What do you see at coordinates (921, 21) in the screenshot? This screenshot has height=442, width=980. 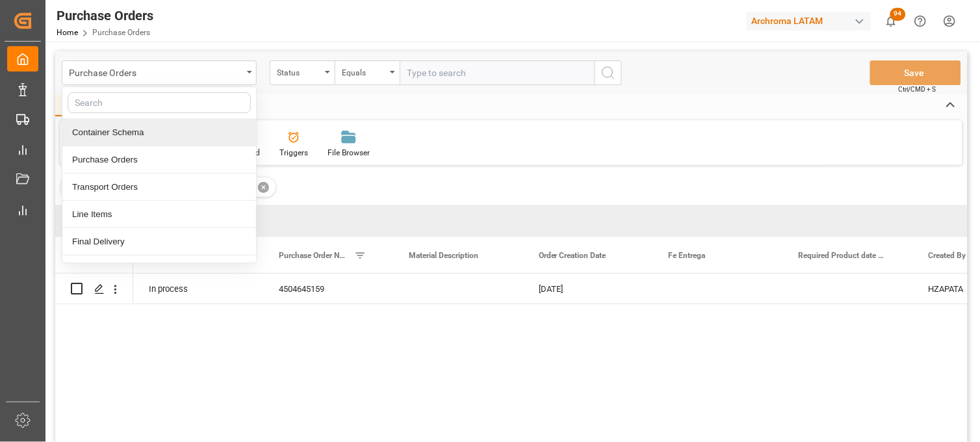 I see `button: Help Center` at bounding box center [921, 21].